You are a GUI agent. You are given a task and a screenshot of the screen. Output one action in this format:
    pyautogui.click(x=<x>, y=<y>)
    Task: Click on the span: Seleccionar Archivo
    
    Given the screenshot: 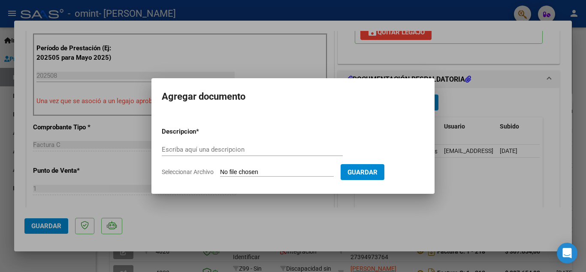 What is the action you would take?
    pyautogui.click(x=188, y=172)
    